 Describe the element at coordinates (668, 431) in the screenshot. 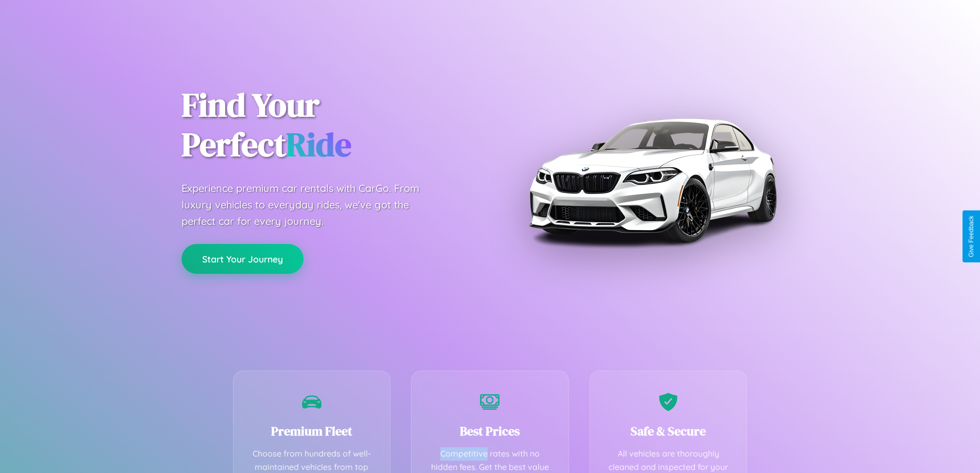

I see `h3: Safe & Secure` at that location.